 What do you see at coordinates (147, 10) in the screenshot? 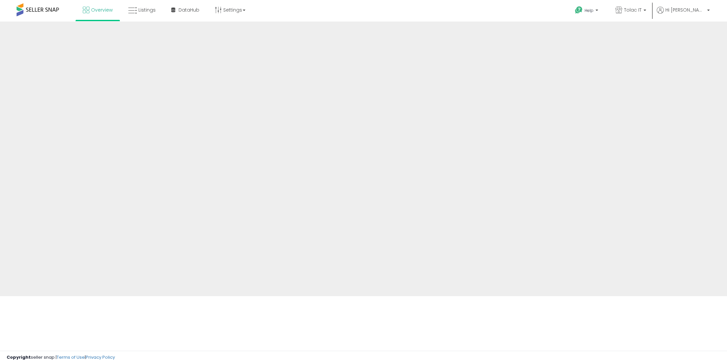
I see `span: Listings` at bounding box center [147, 10].